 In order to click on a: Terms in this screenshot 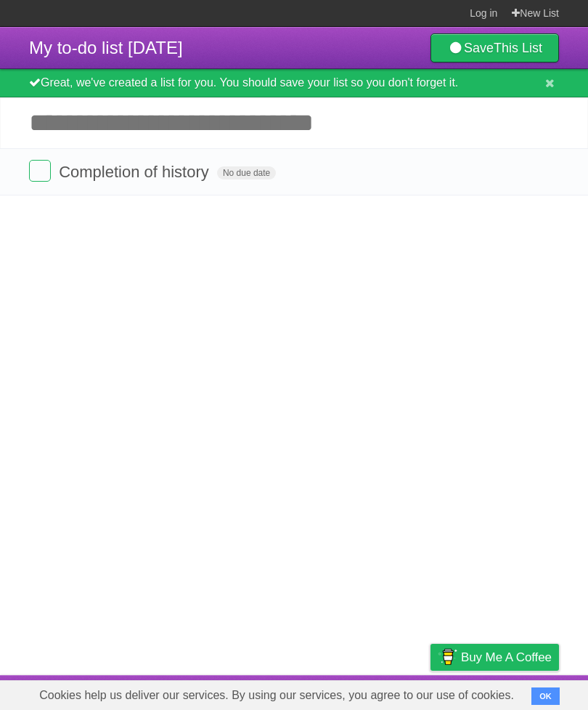, I will do `click(378, 693)`.